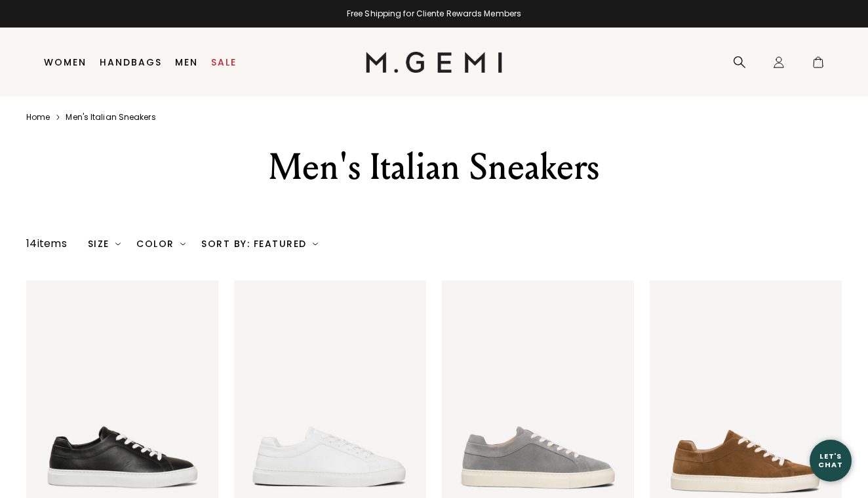  What do you see at coordinates (161, 244) in the screenshot?
I see `div: Color` at bounding box center [161, 244].